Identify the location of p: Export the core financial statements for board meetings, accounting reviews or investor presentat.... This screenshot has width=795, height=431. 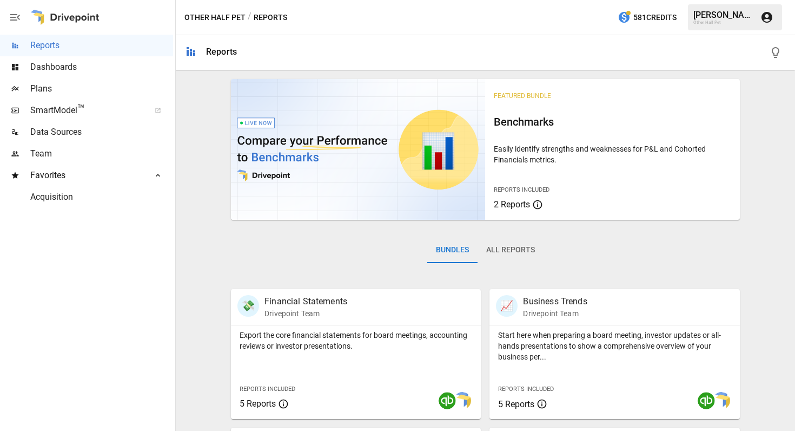
(356, 340).